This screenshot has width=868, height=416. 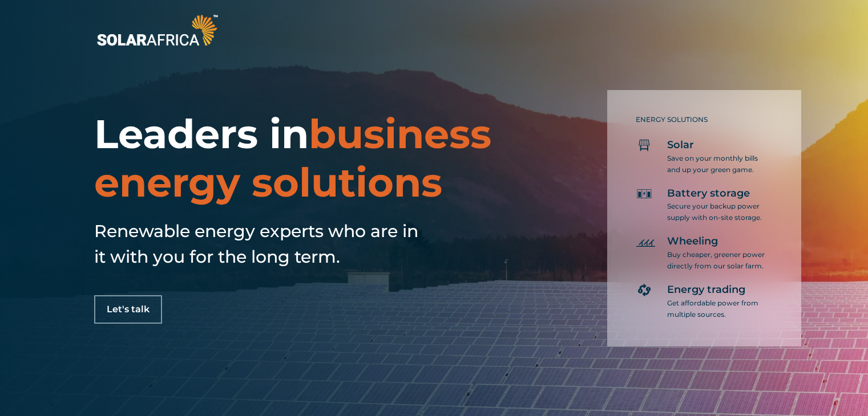 What do you see at coordinates (717, 309) in the screenshot?
I see `p: Get affordable power from multiple sources.` at bounding box center [717, 309].